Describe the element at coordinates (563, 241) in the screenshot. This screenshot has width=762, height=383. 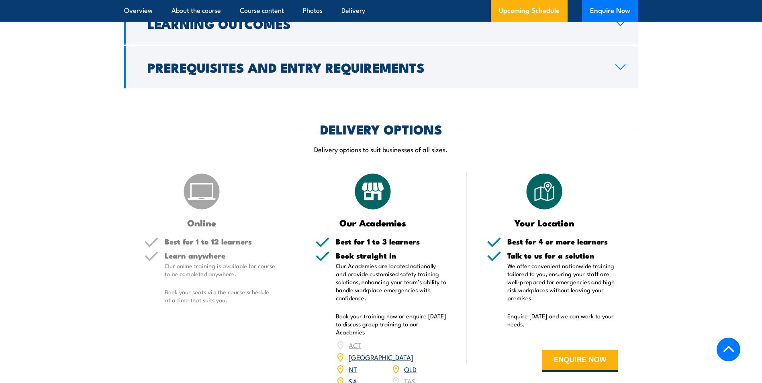
I see `h5: Best for 4 or more learners` at that location.